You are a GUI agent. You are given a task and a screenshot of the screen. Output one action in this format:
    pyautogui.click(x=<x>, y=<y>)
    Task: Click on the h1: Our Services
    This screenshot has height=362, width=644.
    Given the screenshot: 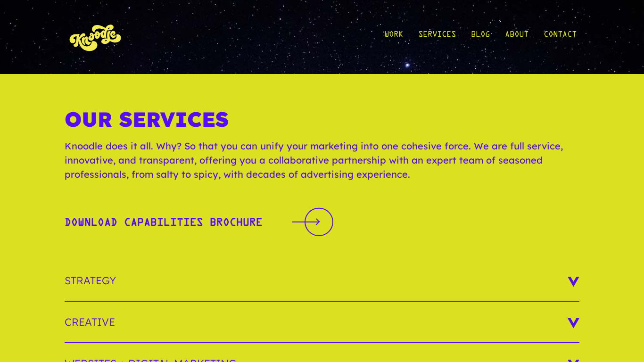 What is the action you would take?
    pyautogui.click(x=322, y=123)
    